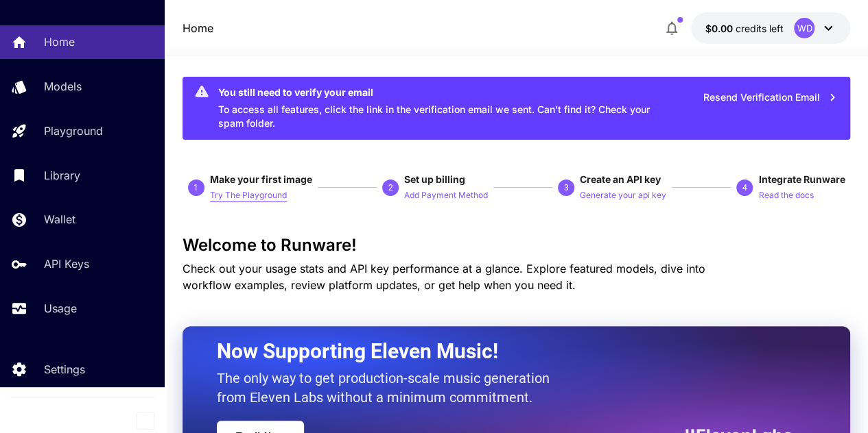 This screenshot has height=433, width=868. I want to click on h2: Now Supporting Eleven Music!, so click(500, 352).